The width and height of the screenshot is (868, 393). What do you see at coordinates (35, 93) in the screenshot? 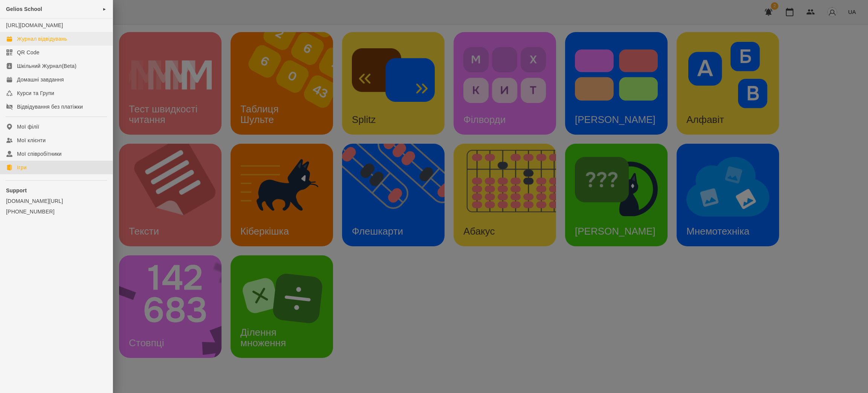
I see `div: Курси та Групи` at bounding box center [35, 93].